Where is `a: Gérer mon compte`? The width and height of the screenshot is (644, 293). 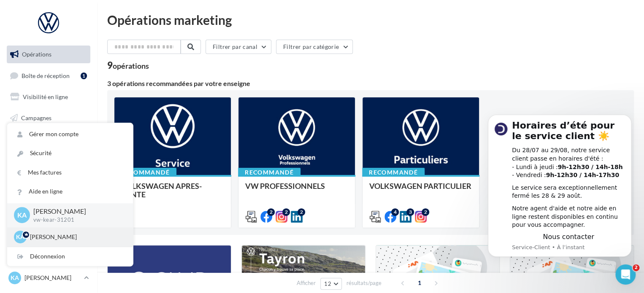 a: Gérer mon compte is located at coordinates (70, 134).